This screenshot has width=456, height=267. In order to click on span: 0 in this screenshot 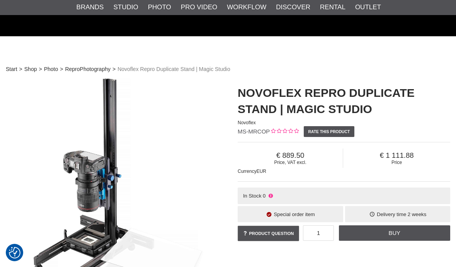, I will do `click(264, 196)`.